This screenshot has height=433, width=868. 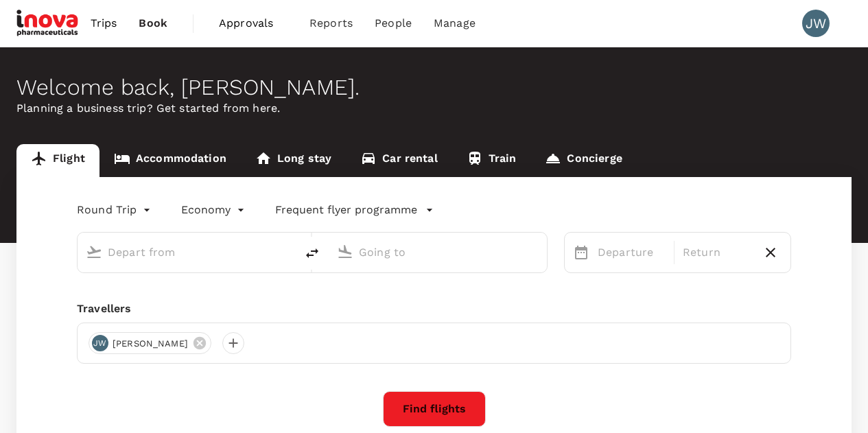 What do you see at coordinates (584, 161) in the screenshot?
I see `a: Concierge` at bounding box center [584, 161].